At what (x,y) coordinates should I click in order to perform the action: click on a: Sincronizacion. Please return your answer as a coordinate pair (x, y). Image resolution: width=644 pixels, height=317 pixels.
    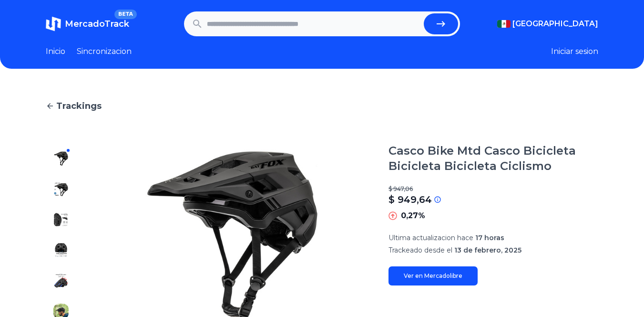
    Looking at the image, I should click on (104, 51).